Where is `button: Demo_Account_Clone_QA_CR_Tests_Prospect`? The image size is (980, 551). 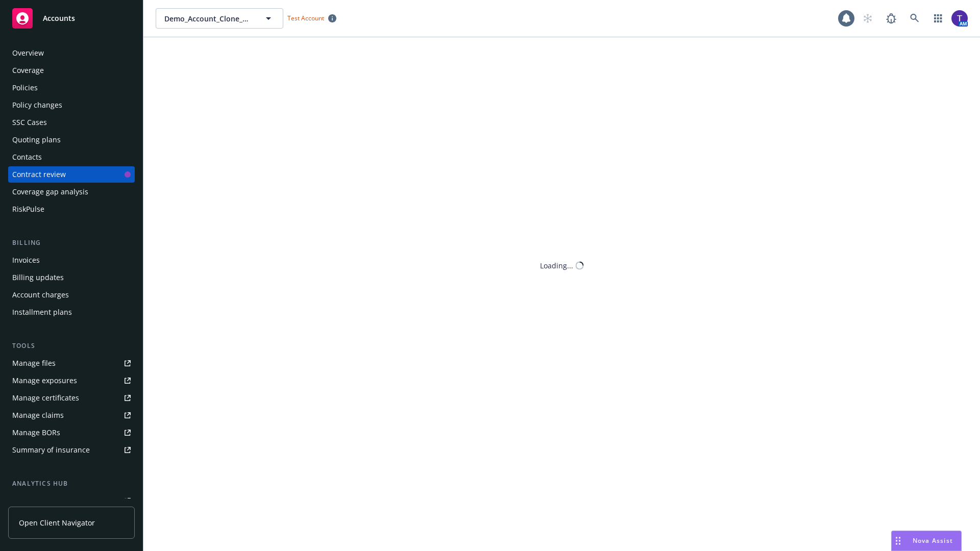 button: Demo_Account_Clone_QA_CR_Tests_Prospect is located at coordinates (219, 18).